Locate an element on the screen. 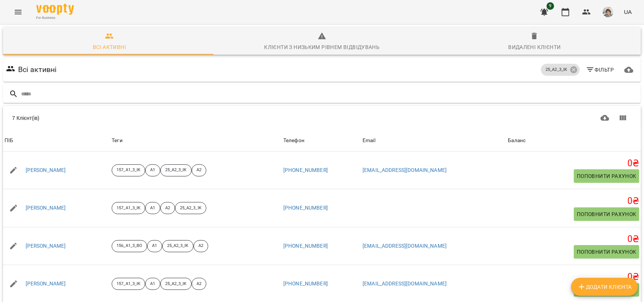  div: Телефон is located at coordinates (294, 141).